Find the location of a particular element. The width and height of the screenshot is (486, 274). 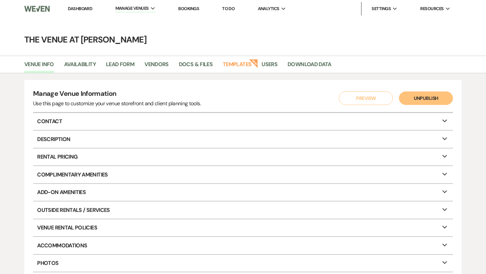

img: Weven Logo is located at coordinates (37, 9).